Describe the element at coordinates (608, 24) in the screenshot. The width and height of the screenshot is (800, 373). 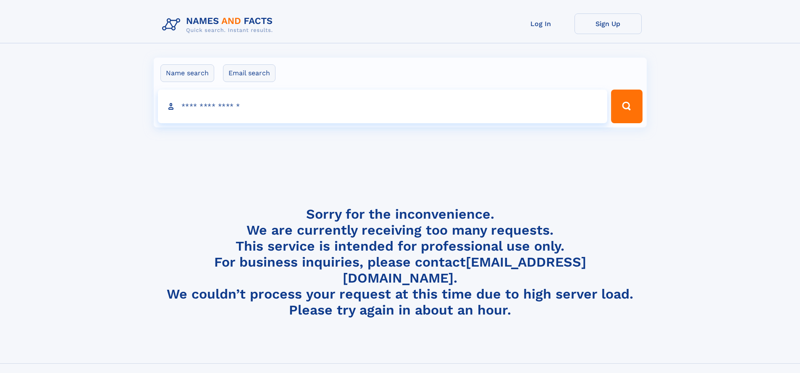
I see `a: Sign Up` at that location.